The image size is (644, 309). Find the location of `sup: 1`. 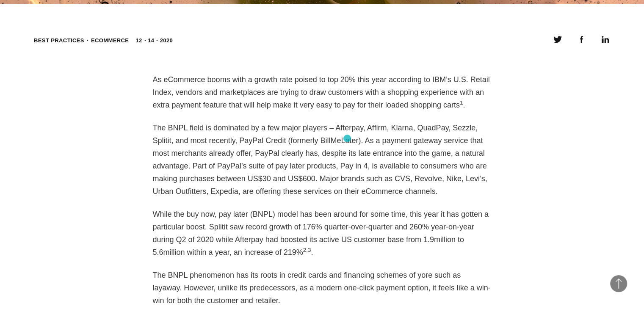

sup: 1 is located at coordinates (461, 103).